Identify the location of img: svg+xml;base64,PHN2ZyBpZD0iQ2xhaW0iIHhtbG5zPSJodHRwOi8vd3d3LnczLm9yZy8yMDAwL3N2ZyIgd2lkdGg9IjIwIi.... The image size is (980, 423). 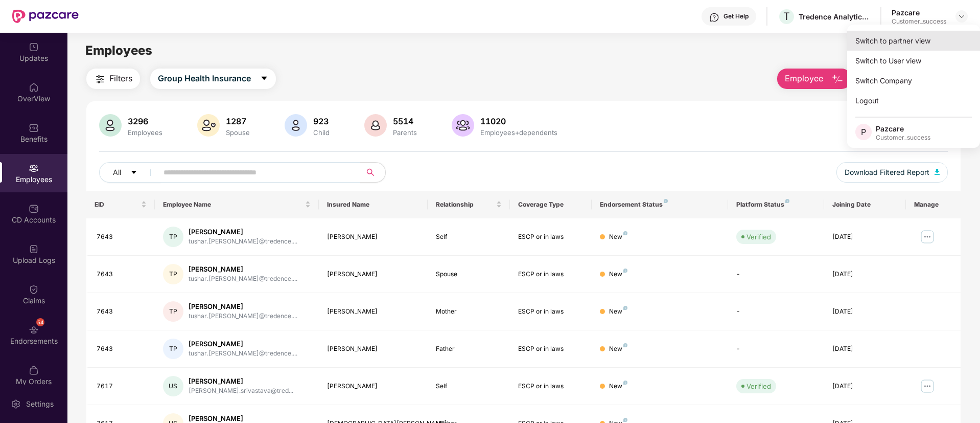
(34, 289).